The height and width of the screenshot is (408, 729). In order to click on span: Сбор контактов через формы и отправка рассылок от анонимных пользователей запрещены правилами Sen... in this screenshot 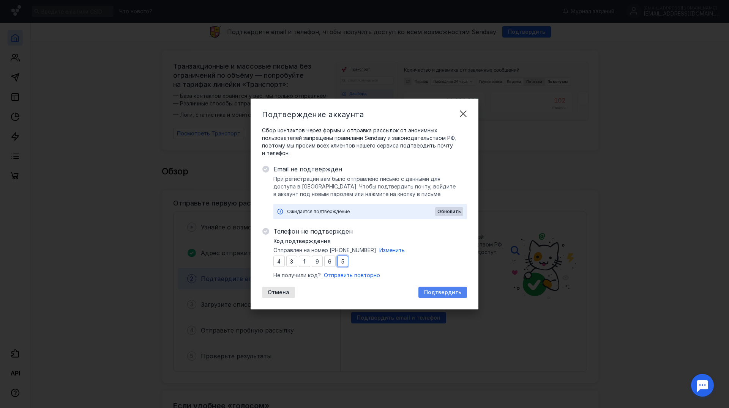, I will do `click(364, 142)`.